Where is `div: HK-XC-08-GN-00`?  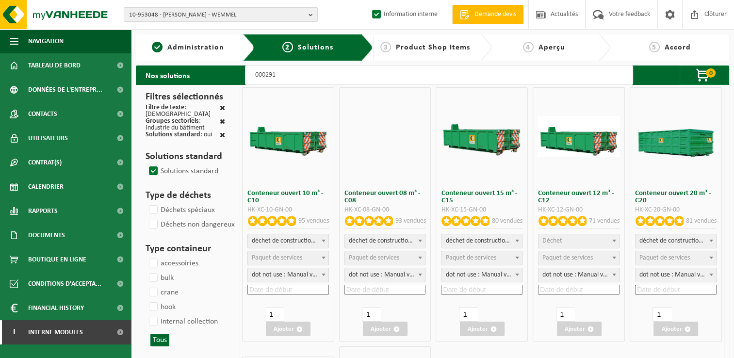
div: HK-XC-08-GN-00 is located at coordinates (385, 210).